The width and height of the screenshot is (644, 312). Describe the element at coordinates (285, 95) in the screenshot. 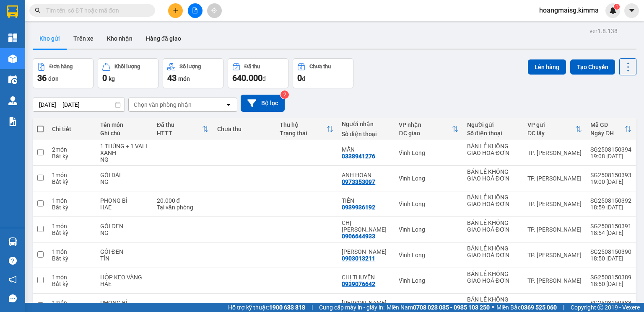

I see `sup: 2` at that location.